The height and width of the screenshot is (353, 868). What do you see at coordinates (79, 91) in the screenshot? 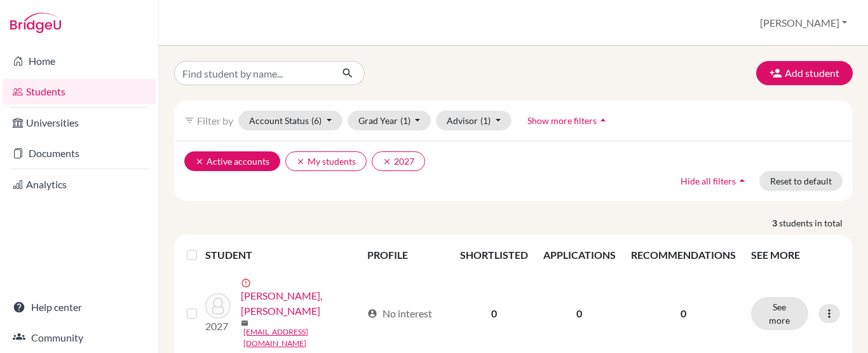
I see `a: Students` at bounding box center [79, 91].